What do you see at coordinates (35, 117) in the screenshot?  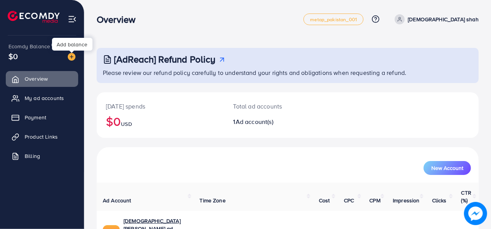 I see `span: Payment` at bounding box center [35, 117].